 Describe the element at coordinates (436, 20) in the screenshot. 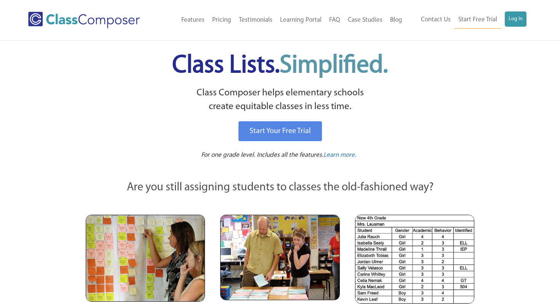

I see `a: Contact Us` at that location.